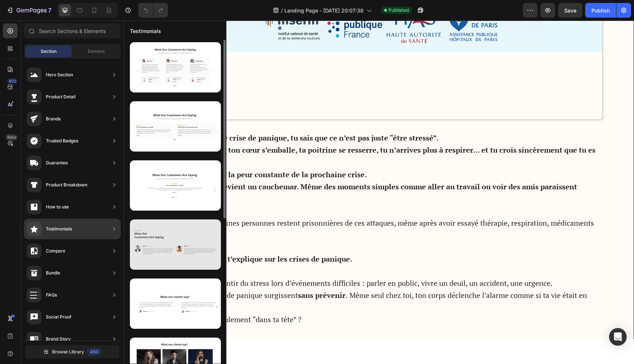 The image size is (634, 364). Describe the element at coordinates (252, 135) in the screenshot. I see `strong: C’est un moment où ton cœur s’emballe, ta poitrine se resserre, tu n’arrives plus à respirer… et ...` at that location.